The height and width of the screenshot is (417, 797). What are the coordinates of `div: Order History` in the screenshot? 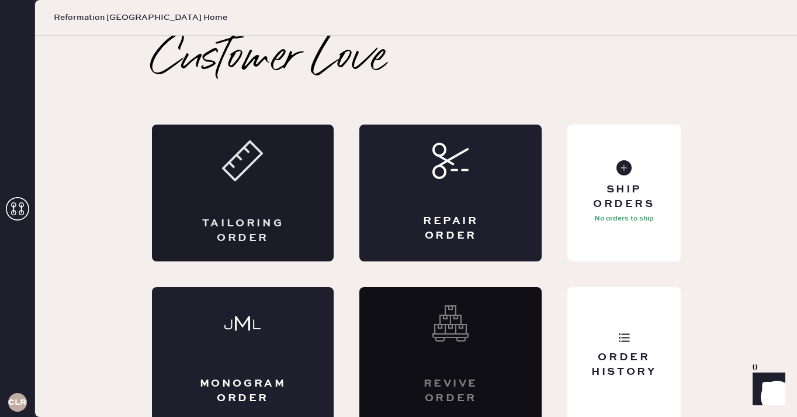 It's located at (623, 365).